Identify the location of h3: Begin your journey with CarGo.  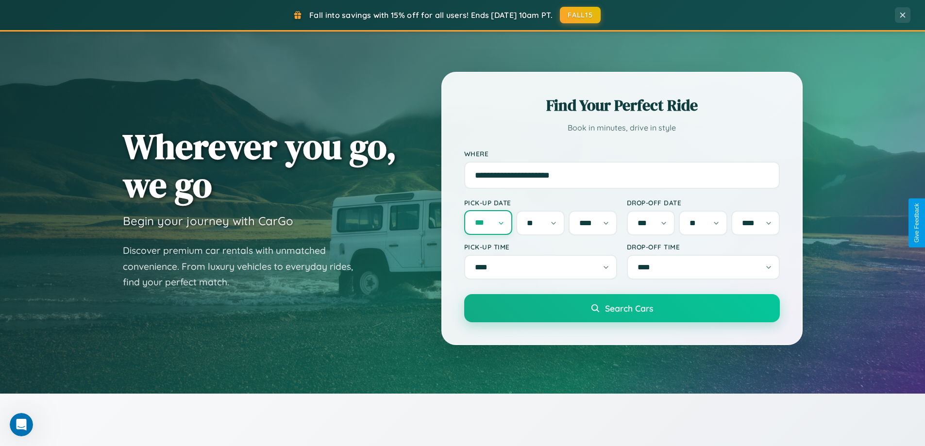
(208, 221).